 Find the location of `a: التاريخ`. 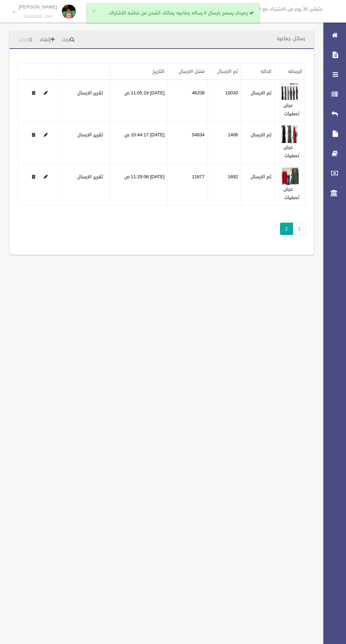

a: التاريخ is located at coordinates (158, 71).